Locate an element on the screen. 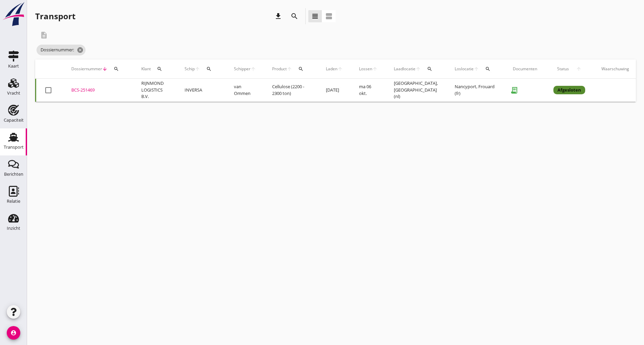 The height and width of the screenshot is (345, 644). span: Lossen is located at coordinates (365, 69).